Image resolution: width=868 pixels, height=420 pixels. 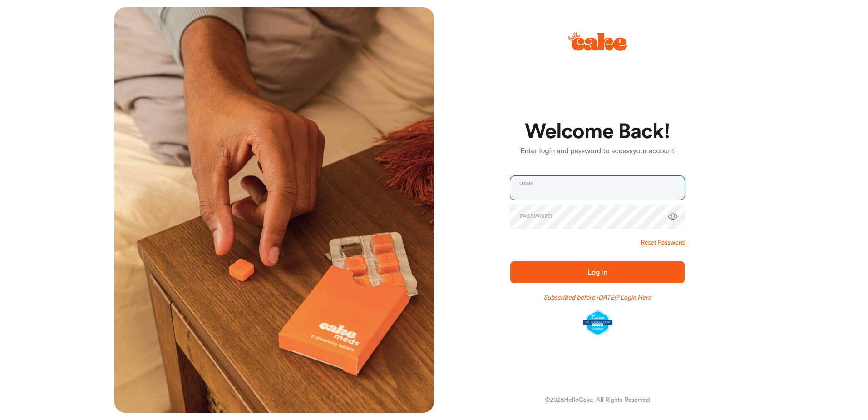 I want to click on a: Reset Password, so click(x=663, y=243).